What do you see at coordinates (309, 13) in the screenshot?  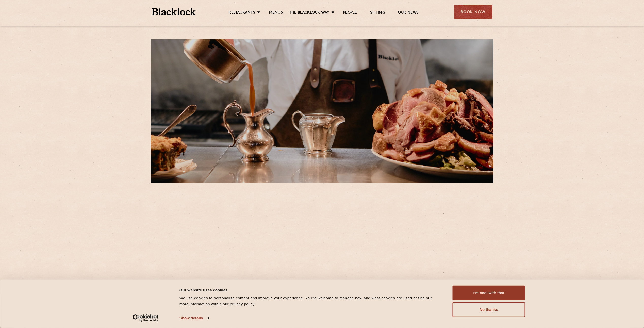 I see `a: The Blacklock Way` at bounding box center [309, 13].